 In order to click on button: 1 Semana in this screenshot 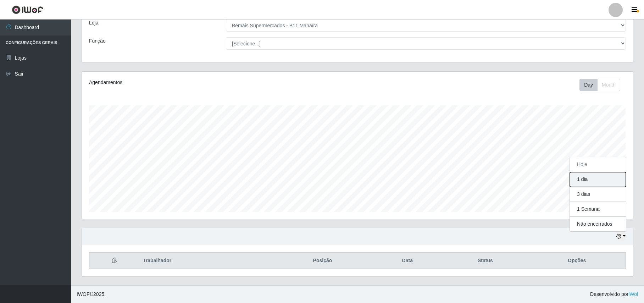, I will do `click(598, 209)`.